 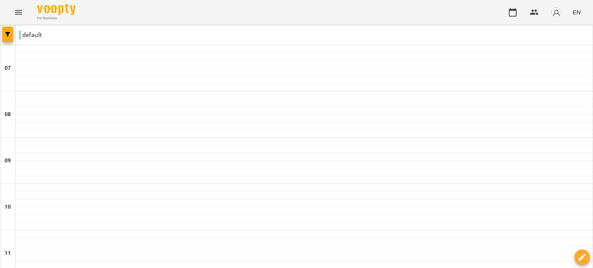 What do you see at coordinates (19, 12) in the screenshot?
I see `button: Menu` at bounding box center [19, 12].